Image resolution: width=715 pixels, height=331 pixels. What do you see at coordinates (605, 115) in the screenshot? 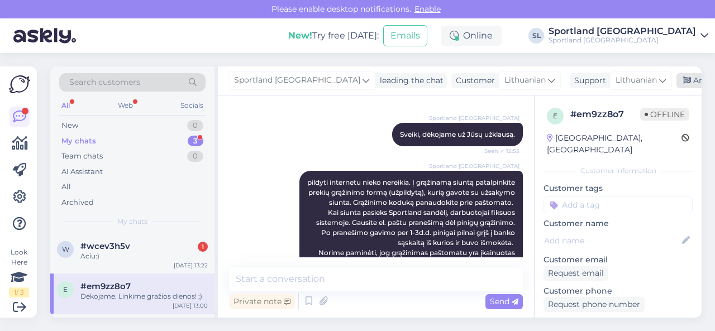
I see `div: # em9zz8o7` at bounding box center [605, 115].